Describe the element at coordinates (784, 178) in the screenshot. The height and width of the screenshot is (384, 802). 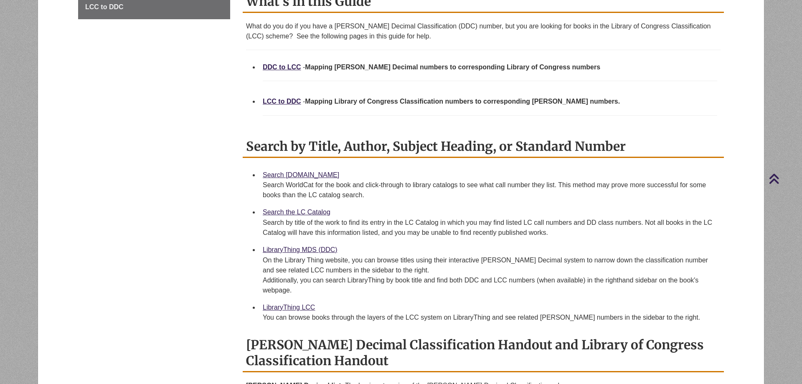
I see `a: Back to Top` at that location.